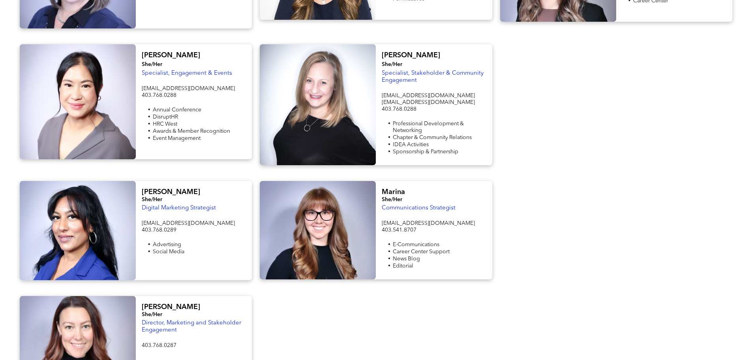 The width and height of the screenshot is (752, 360). I want to click on span: Event Management, so click(176, 138).